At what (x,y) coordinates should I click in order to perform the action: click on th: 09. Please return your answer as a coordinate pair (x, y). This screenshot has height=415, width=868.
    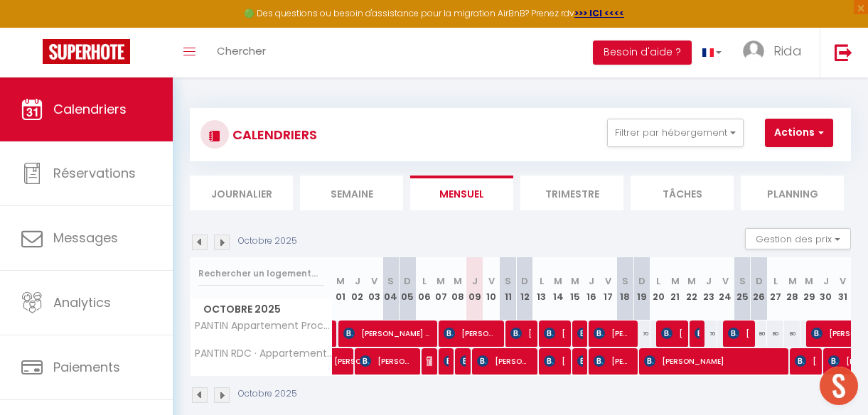
    Looking at the image, I should click on (474, 289).